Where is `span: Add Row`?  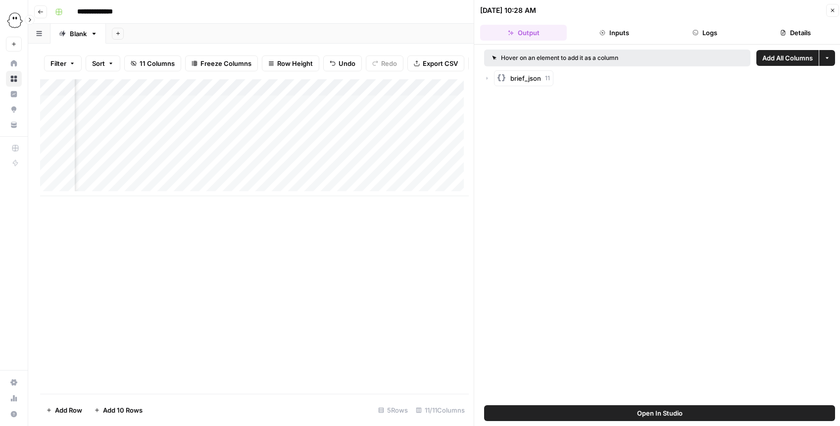 span: Add Row is located at coordinates (68, 410).